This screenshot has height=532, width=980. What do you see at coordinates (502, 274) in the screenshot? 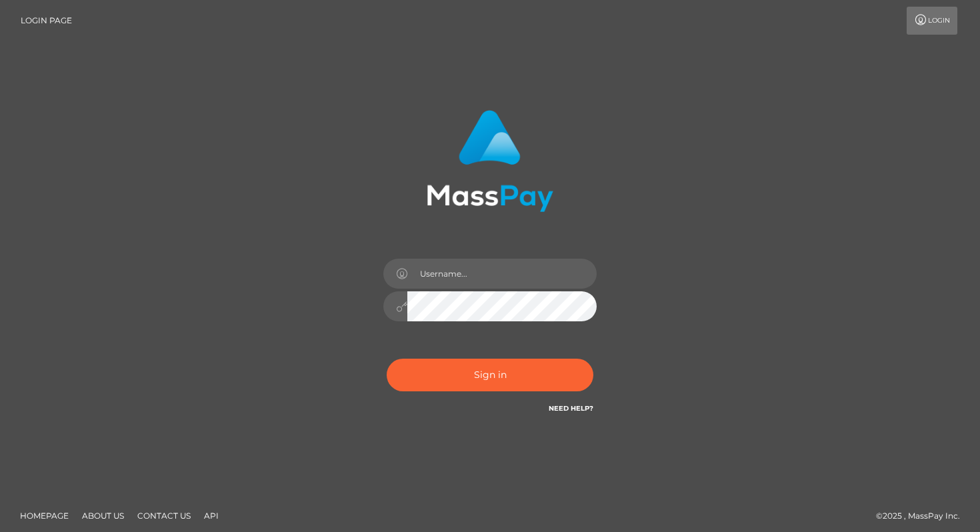
I see `input: Username...` at bounding box center [502, 274].